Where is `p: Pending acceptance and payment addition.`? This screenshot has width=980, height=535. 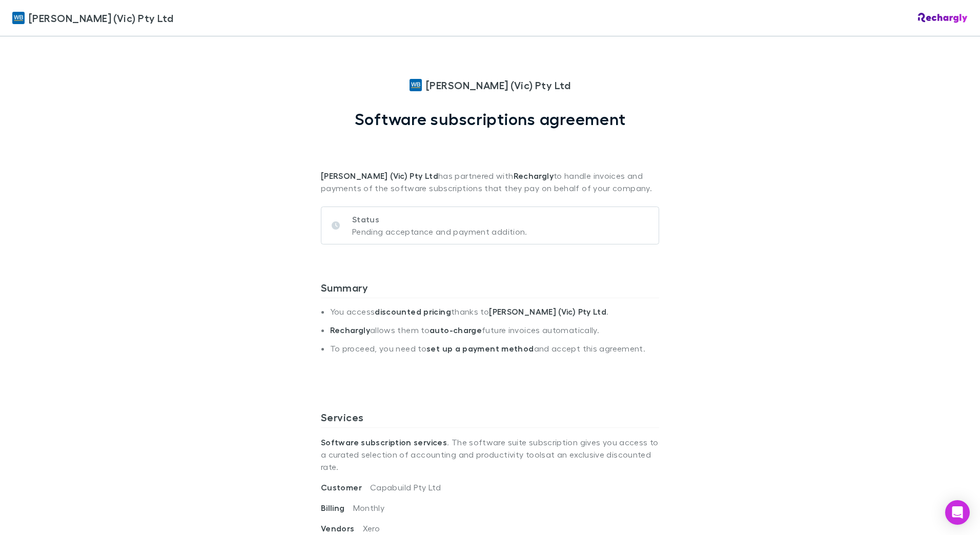
p: Pending acceptance and payment addition. is located at coordinates (440, 232).